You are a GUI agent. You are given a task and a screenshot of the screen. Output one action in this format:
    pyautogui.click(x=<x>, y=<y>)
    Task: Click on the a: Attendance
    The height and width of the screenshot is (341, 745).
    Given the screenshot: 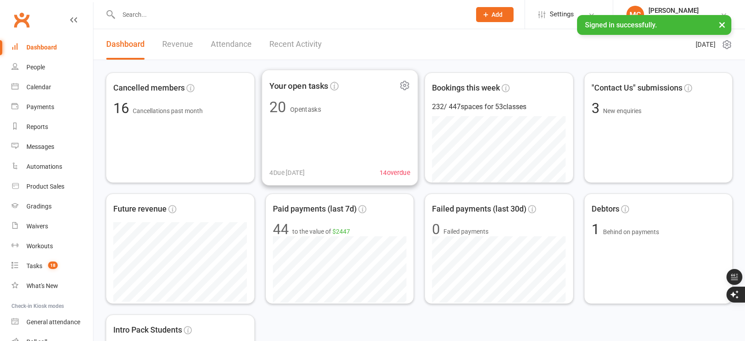 What is the action you would take?
    pyautogui.click(x=231, y=44)
    